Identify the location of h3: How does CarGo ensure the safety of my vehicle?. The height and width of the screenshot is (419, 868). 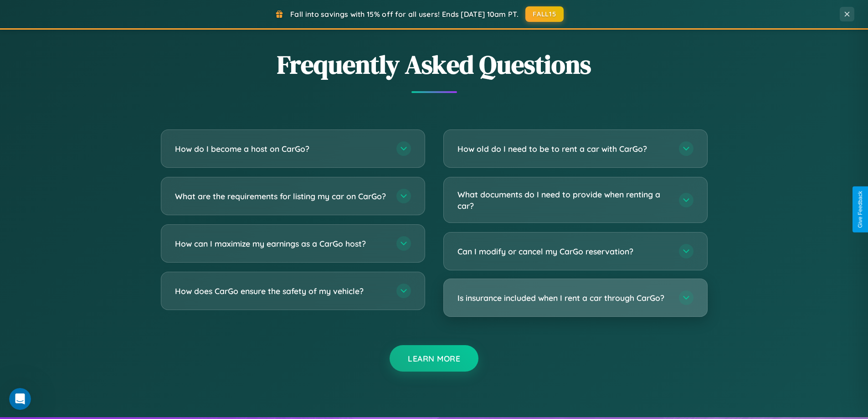
(281, 291).